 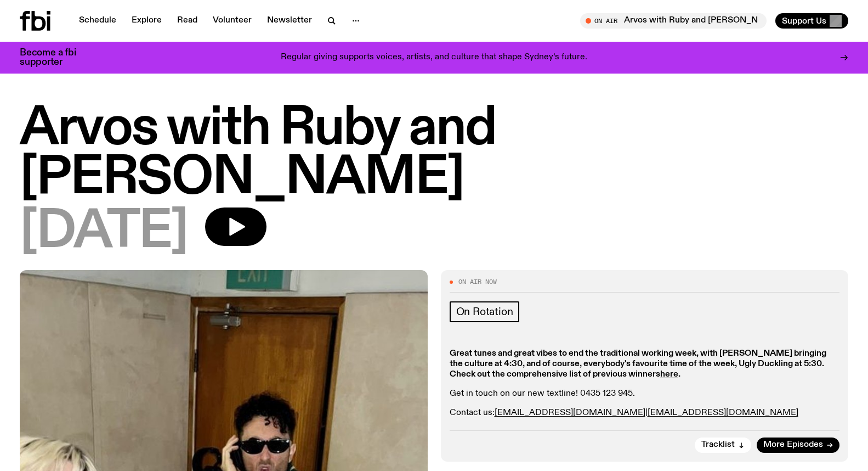 I want to click on span: Tracklist, so click(x=717, y=444).